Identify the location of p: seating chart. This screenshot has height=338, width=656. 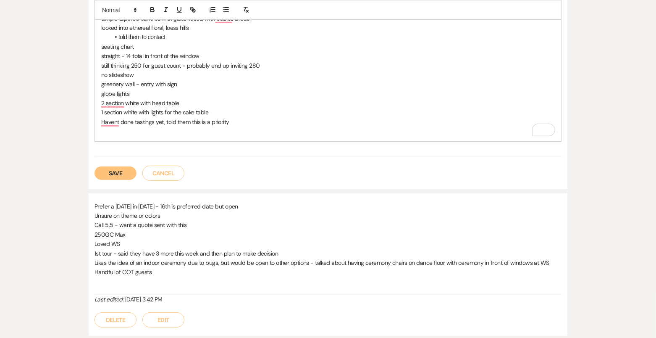
(328, 47).